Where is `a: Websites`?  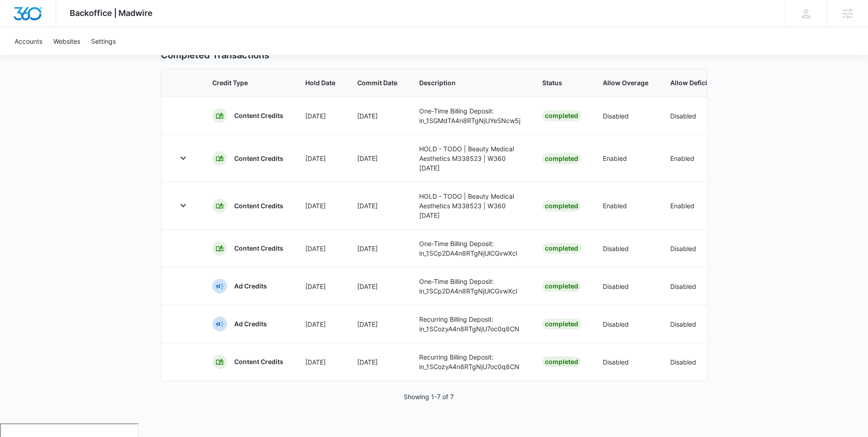
a: Websites is located at coordinates (67, 41).